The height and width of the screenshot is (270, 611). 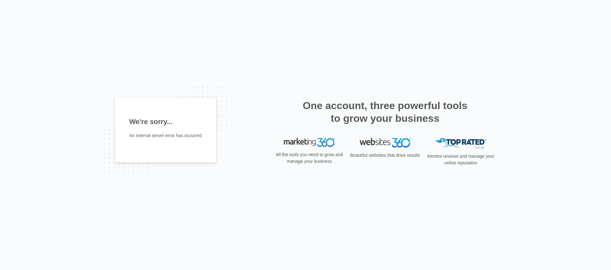 I want to click on p: Beautiful websites that drive results, so click(x=385, y=155).